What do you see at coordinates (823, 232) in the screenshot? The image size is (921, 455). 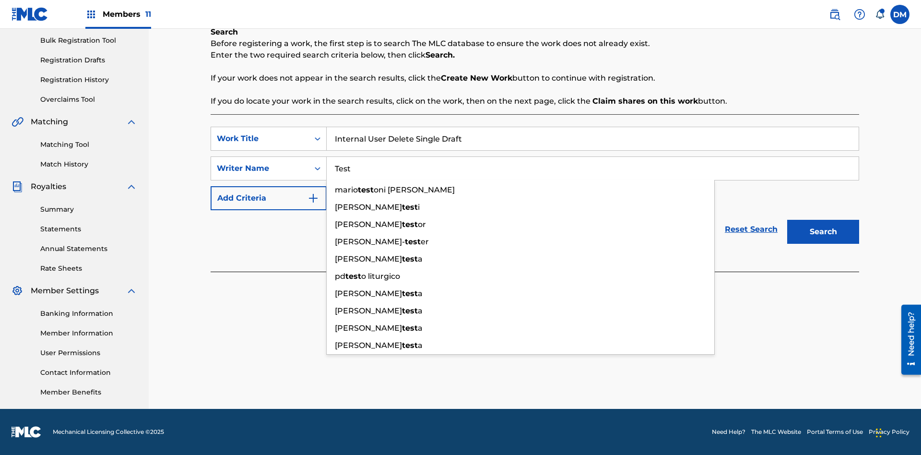 I see `button: Search` at bounding box center [823, 232].